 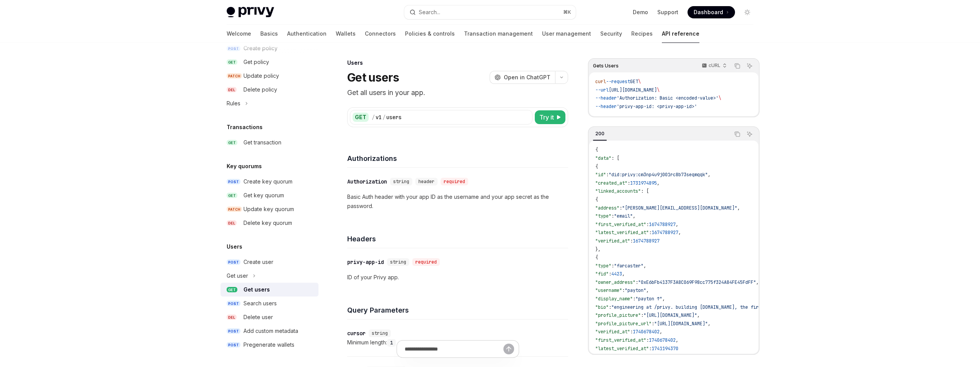 What do you see at coordinates (270, 223) in the screenshot?
I see `a: DELDelete key quorum` at bounding box center [270, 223].